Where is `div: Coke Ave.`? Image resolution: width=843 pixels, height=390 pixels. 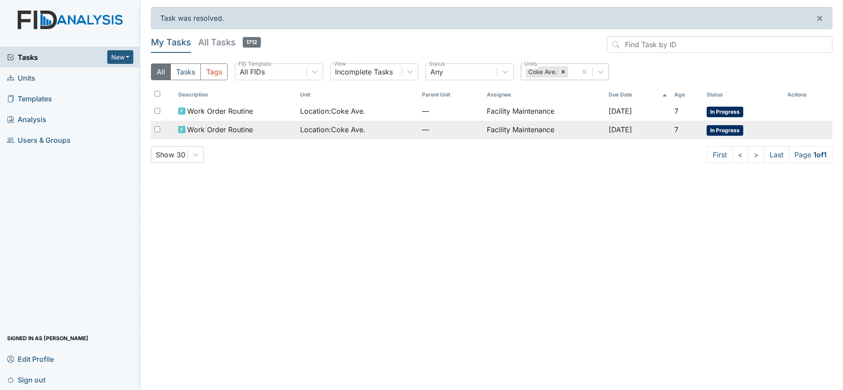 div: Coke Ave. is located at coordinates (542, 72).